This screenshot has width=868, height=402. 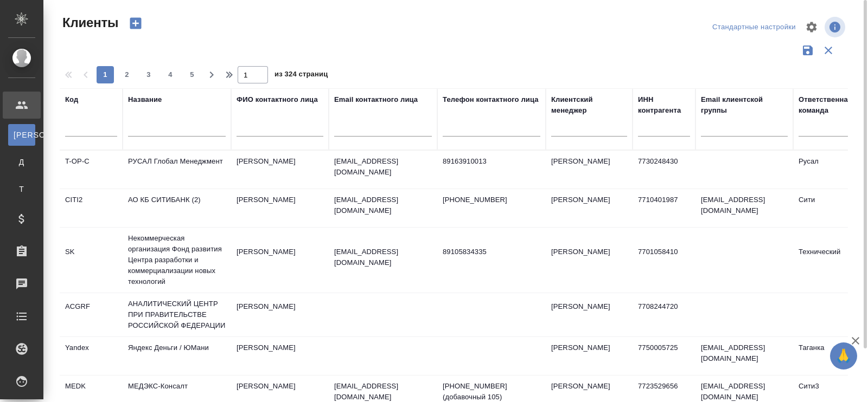 I want to click on td: 7750005725, so click(x=664, y=356).